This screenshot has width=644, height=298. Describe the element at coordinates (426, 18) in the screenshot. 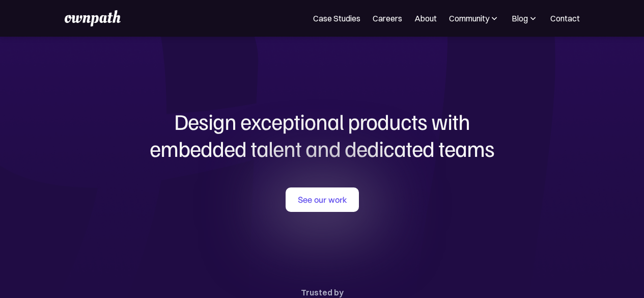

I see `a: About` at that location.